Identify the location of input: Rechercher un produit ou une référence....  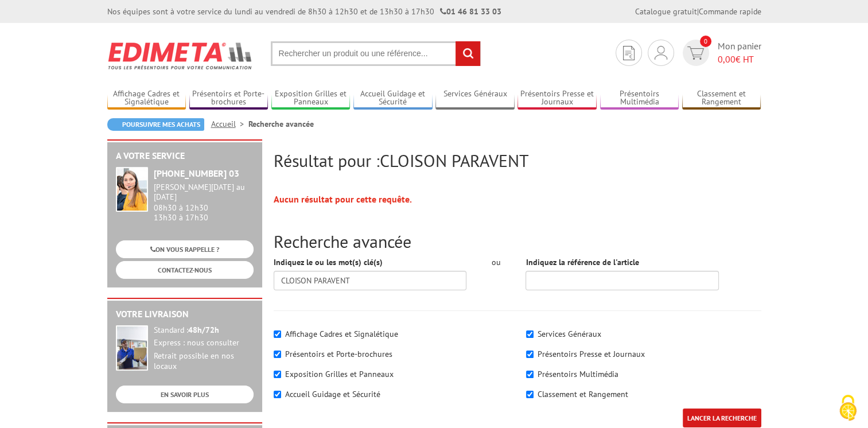
(376, 54).